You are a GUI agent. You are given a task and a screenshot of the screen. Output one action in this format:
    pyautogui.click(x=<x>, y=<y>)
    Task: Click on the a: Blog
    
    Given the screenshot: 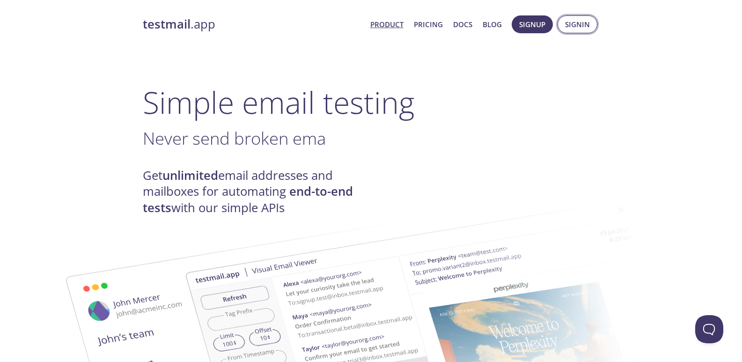 What is the action you would take?
    pyautogui.click(x=492, y=24)
    